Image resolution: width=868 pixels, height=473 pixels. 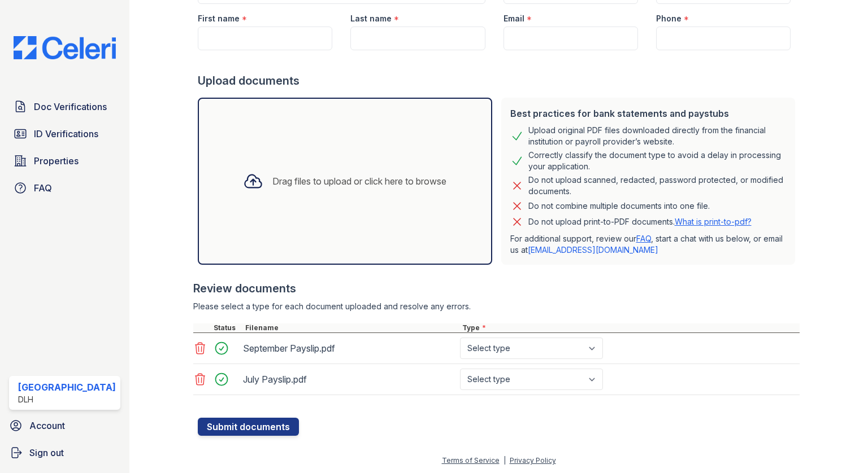 What do you see at coordinates (70, 107) in the screenshot?
I see `span: Doc Verifications` at bounding box center [70, 107].